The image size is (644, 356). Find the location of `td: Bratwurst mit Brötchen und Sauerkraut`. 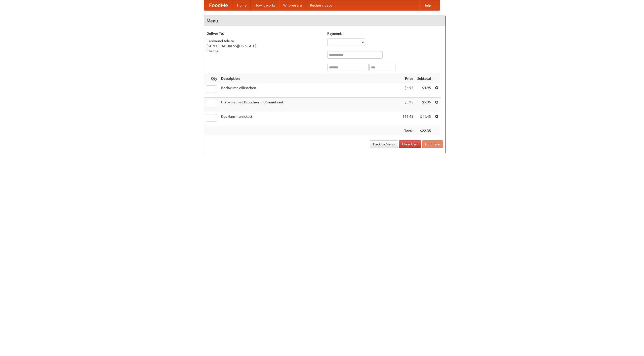

td: Bratwurst mit Brötchen und Sauerkraut is located at coordinates (309, 105).